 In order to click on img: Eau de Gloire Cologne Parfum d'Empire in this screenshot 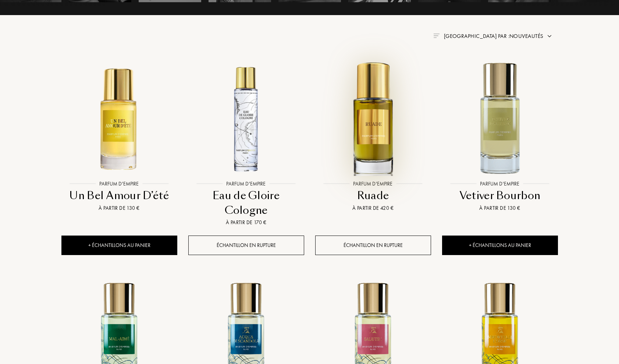, I will do `click(246, 118)`.